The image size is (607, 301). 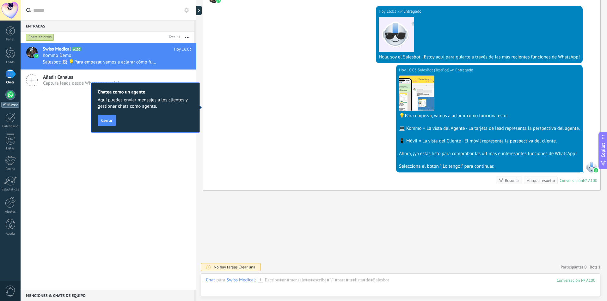 I want to click on span: Copilot, so click(x=603, y=150).